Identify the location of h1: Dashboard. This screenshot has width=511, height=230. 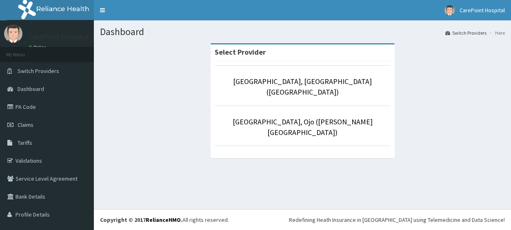
(303, 32).